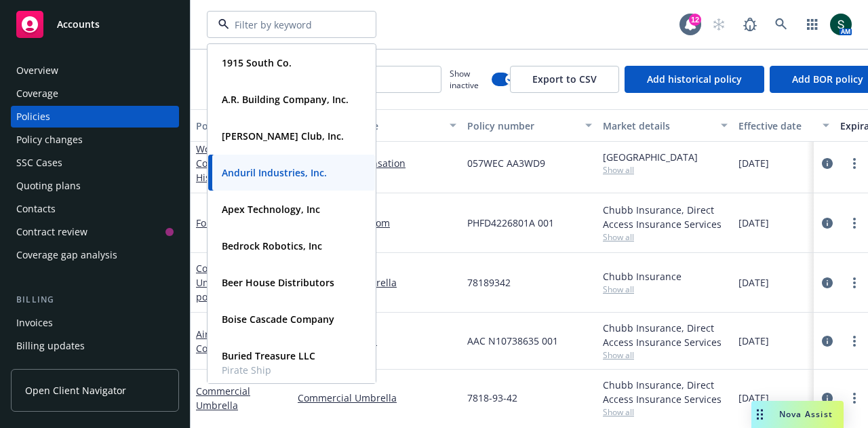 This screenshot has height=428, width=868. Describe the element at coordinates (95, 232) in the screenshot. I see `a: Contract review` at that location.